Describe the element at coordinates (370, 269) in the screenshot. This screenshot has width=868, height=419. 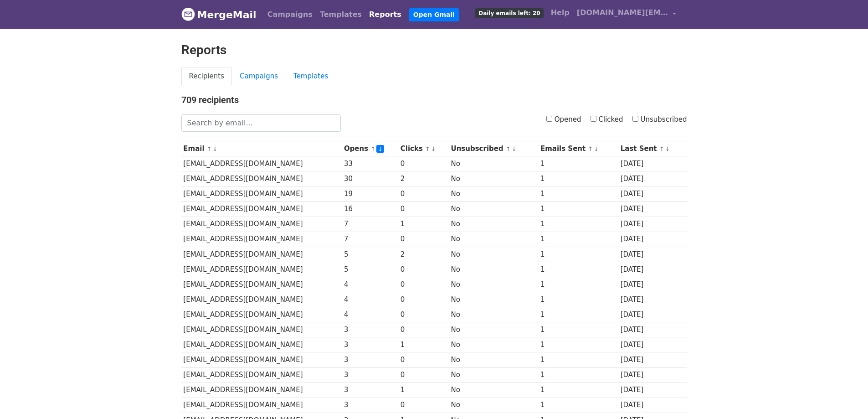
I see `td: 5` at that location.